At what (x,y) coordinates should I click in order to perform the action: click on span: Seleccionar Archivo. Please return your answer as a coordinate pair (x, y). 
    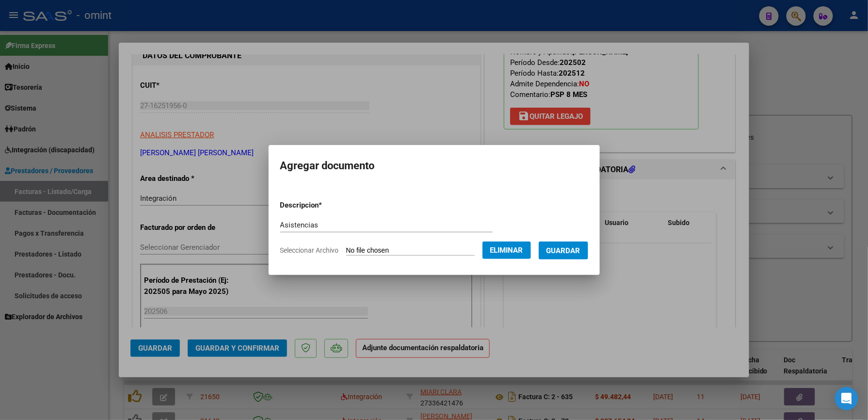
    Looking at the image, I should click on (309, 250).